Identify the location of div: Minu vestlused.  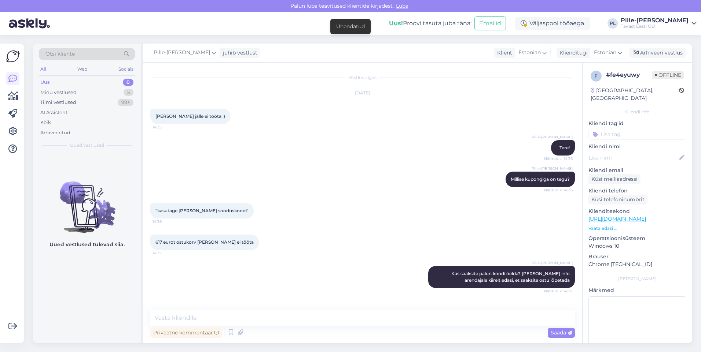
(58, 93).